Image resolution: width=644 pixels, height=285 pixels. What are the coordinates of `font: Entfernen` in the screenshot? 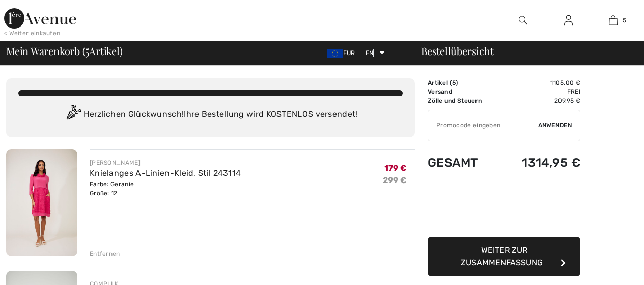 It's located at (105, 254).